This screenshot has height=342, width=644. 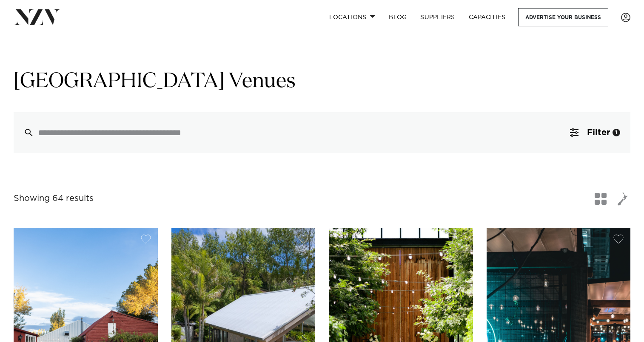 What do you see at coordinates (36, 17) in the screenshot?
I see `img: nzv-logo.png` at bounding box center [36, 17].